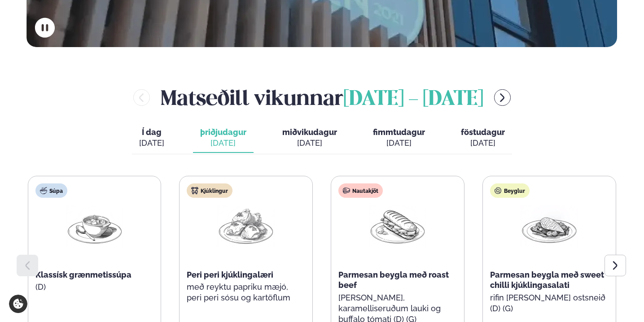 The image size is (644, 322). What do you see at coordinates (549, 226) in the screenshot?
I see `img: Chicken-breast.png` at bounding box center [549, 226].